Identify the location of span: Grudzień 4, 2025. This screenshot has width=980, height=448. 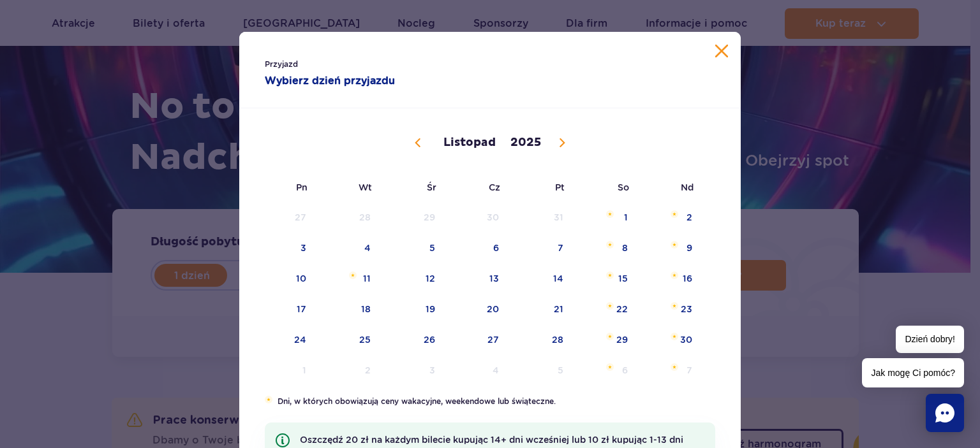
(477, 371).